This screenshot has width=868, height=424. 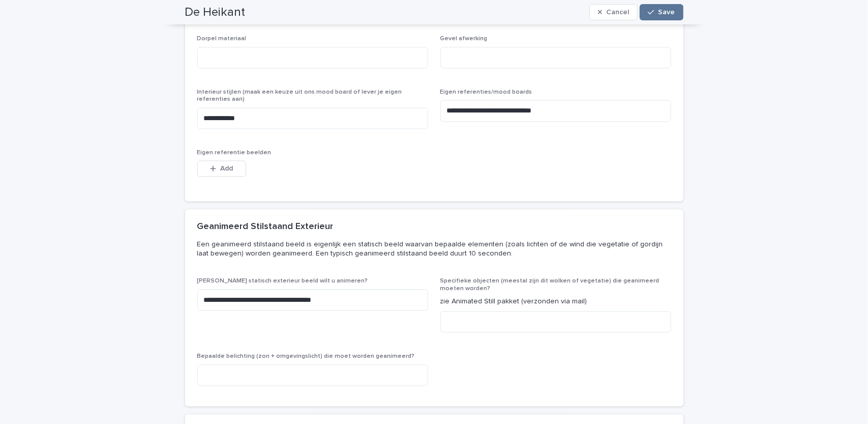 What do you see at coordinates (550, 285) in the screenshot?
I see `span: Specifieke objecten (meestal zijn dit wolken of vegetatie) die geanimeerd moeten worden?` at bounding box center [550, 285].